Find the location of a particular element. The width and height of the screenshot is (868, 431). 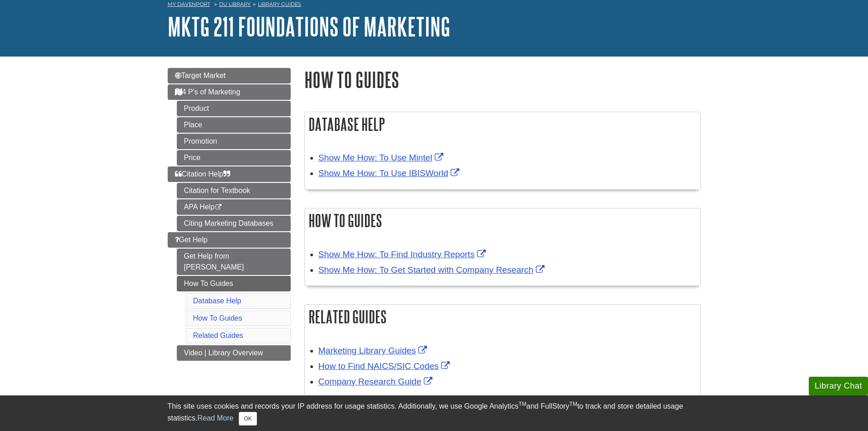

a: Citation Help is located at coordinates (229, 175).